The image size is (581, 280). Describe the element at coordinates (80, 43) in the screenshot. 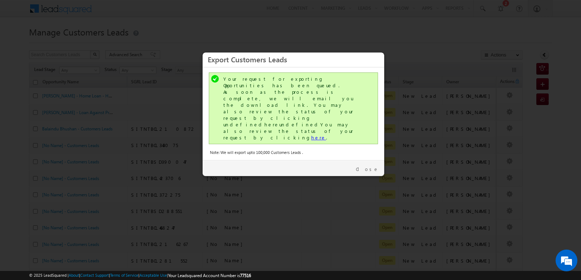

I see `div: Chat with us now` at that location.